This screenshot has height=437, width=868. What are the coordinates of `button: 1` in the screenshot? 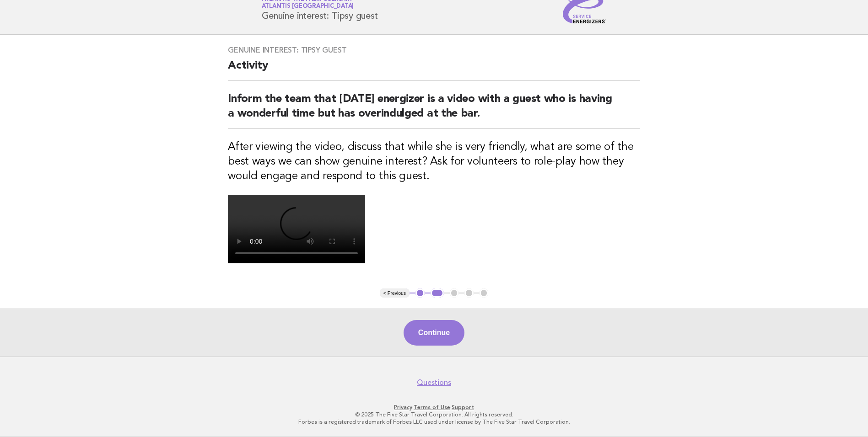 It's located at (420, 293).